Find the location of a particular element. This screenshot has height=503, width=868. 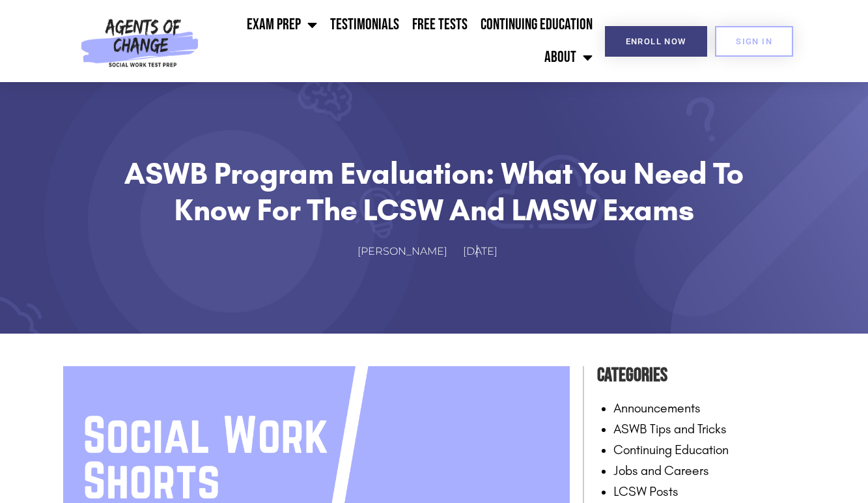

a: ASWB Tips and Tricks is located at coordinates (670, 428).